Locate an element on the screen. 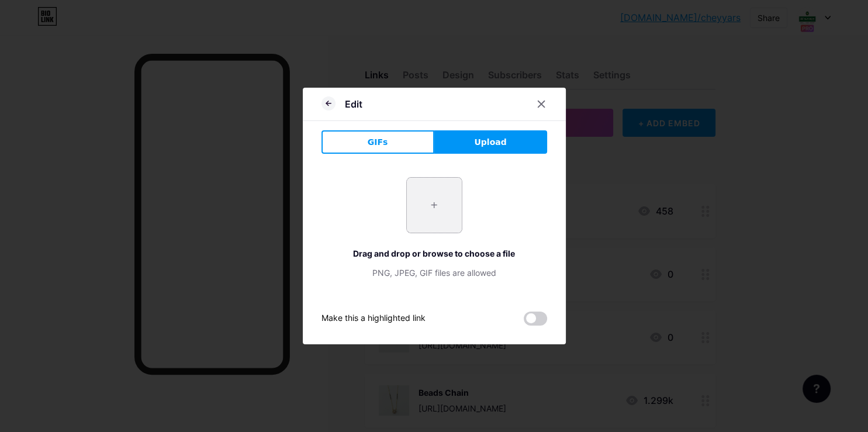  button: Upload is located at coordinates (491, 142).